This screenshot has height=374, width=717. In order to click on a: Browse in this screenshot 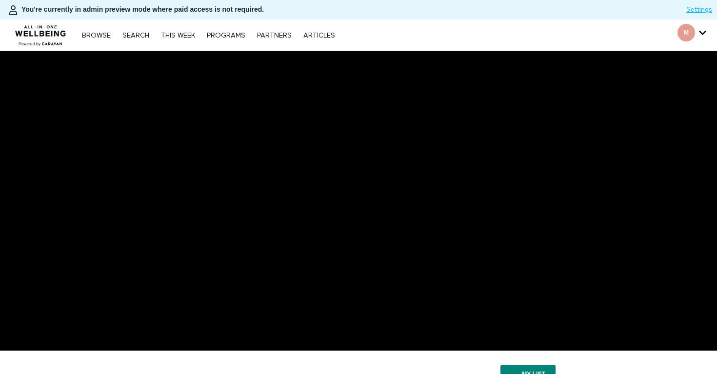, I will do `click(96, 36)`.